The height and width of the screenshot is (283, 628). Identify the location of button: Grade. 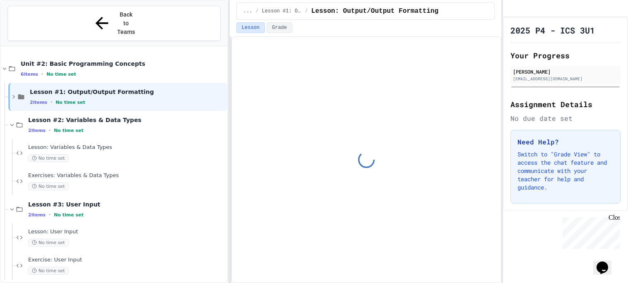
(279, 28).